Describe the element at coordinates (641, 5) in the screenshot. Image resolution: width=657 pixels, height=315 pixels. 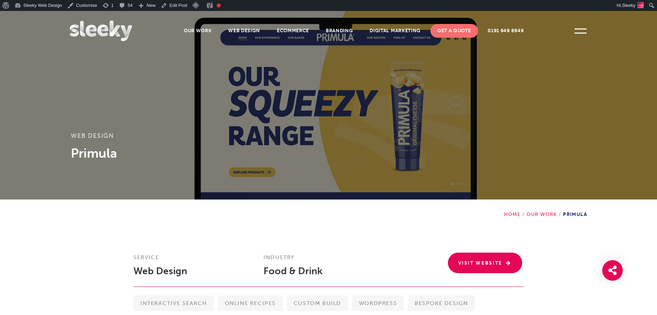
I see `img: sleeky-avatar.svg` at that location.